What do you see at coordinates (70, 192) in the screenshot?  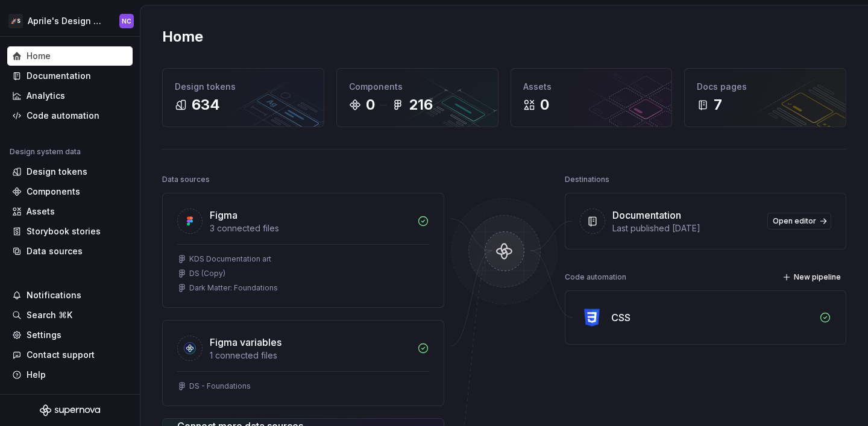 I see `a: Components` at bounding box center [70, 192].